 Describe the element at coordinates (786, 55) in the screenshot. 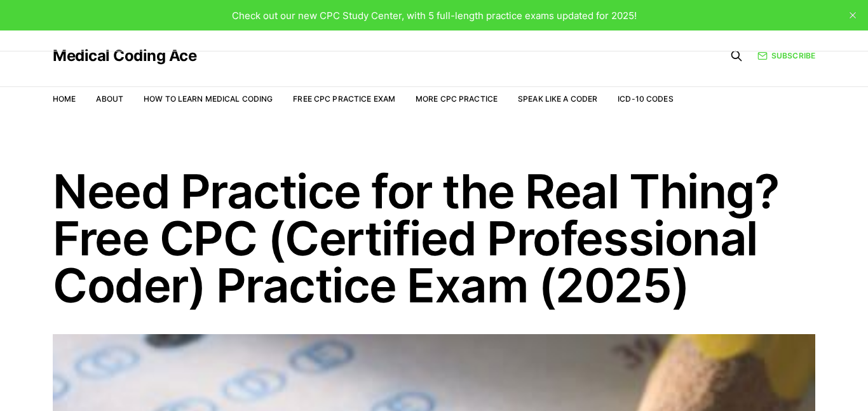

I see `a: Subscribe` at that location.